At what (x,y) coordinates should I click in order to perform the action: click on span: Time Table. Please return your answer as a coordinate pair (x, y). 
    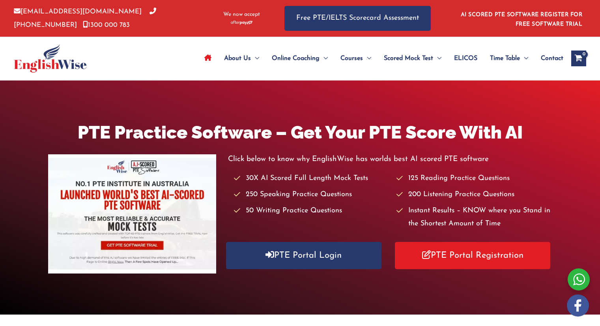
    Looking at the image, I should click on (505, 58).